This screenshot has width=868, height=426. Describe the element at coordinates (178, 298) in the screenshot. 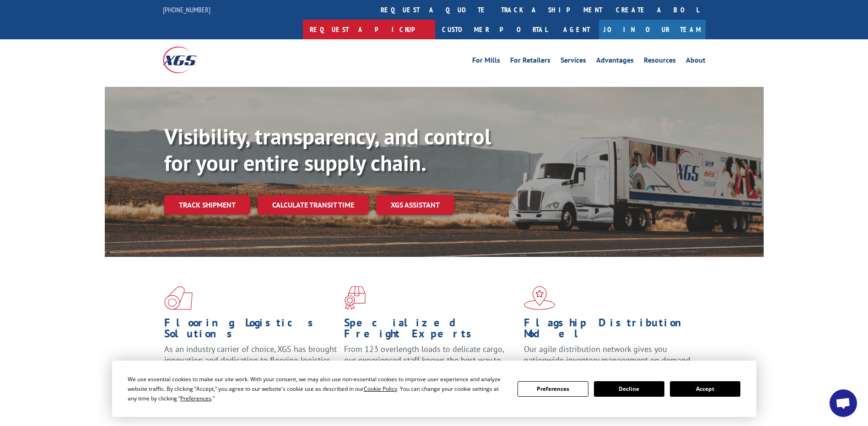

I see `img: xgs-icon-total-supply-chain-intelligence-red` at that location.